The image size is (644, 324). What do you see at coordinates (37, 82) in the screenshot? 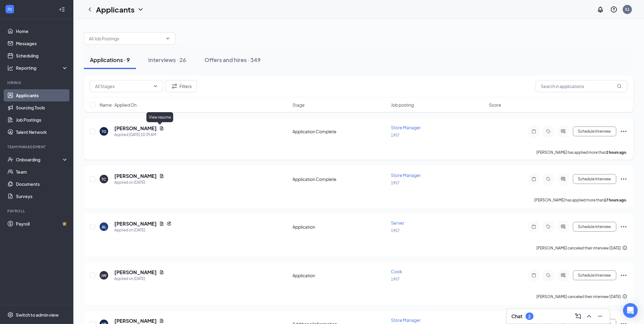
I see `div: Hiring` at bounding box center [37, 82].